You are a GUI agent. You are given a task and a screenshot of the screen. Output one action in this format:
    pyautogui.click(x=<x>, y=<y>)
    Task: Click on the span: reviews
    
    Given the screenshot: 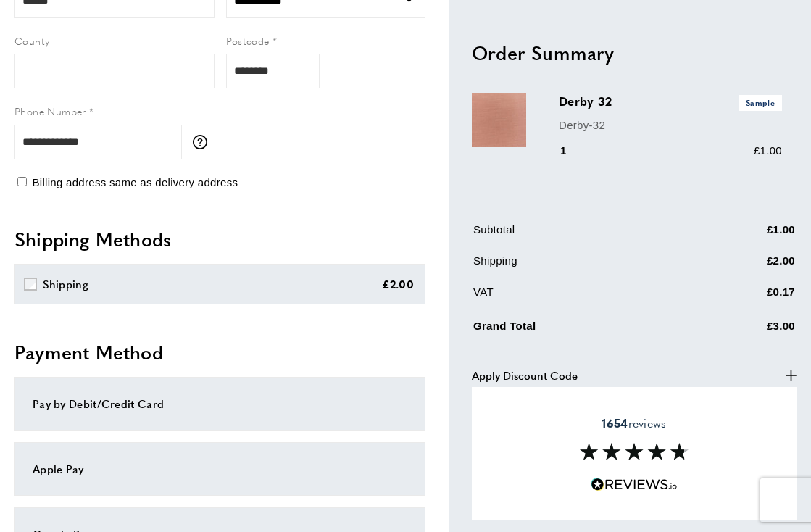 What is the action you would take?
    pyautogui.click(x=634, y=423)
    